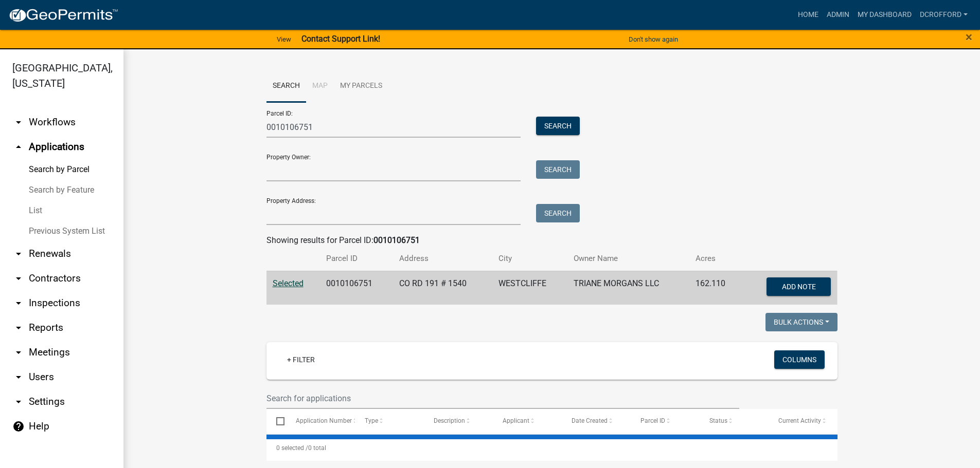 Image resolution: width=980 pixels, height=468 pixels. What do you see at coordinates (397, 240) in the screenshot?
I see `strong: 0010106751` at bounding box center [397, 240].